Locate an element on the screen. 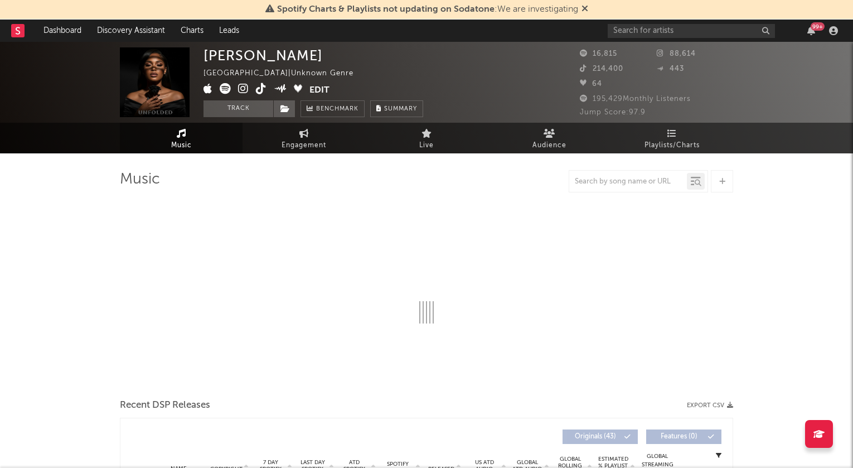  span: 64 is located at coordinates (591, 84).